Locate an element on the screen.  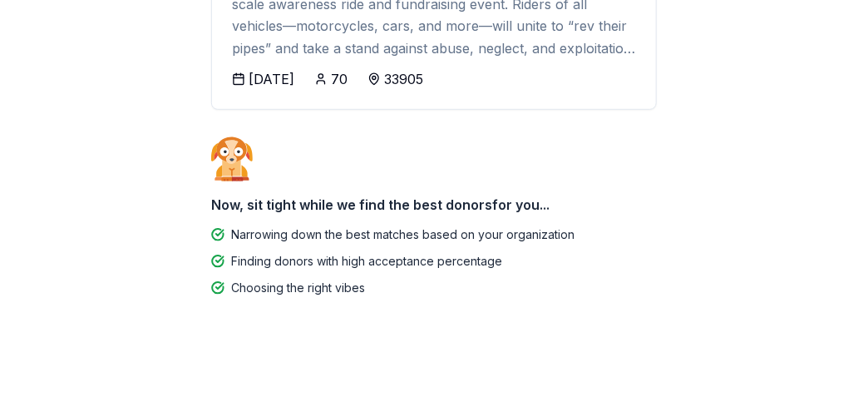
div: Finding donors with high acceptance percentage is located at coordinates (367, 261).